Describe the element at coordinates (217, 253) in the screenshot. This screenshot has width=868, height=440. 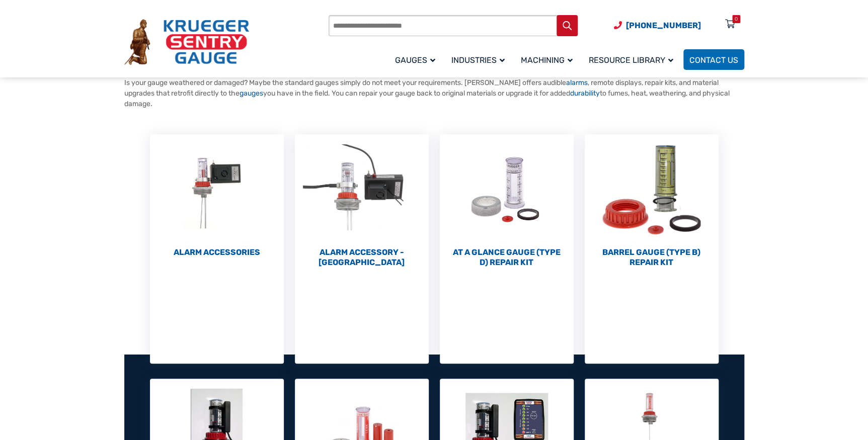
I see `h2: Alarm Accessories` at that location.